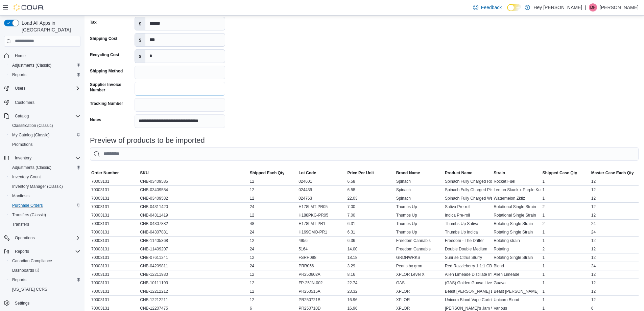 The width and height of the screenshot is (644, 311). I want to click on a: Feedback, so click(487, 8).